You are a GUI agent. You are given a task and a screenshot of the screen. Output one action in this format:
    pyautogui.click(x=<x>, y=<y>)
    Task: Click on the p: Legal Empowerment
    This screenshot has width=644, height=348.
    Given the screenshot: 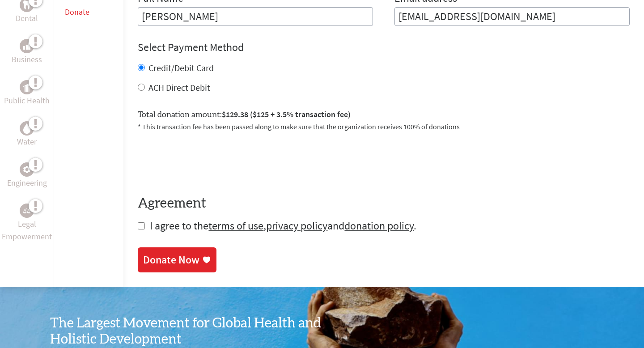 What is the action you would take?
    pyautogui.click(x=27, y=230)
    